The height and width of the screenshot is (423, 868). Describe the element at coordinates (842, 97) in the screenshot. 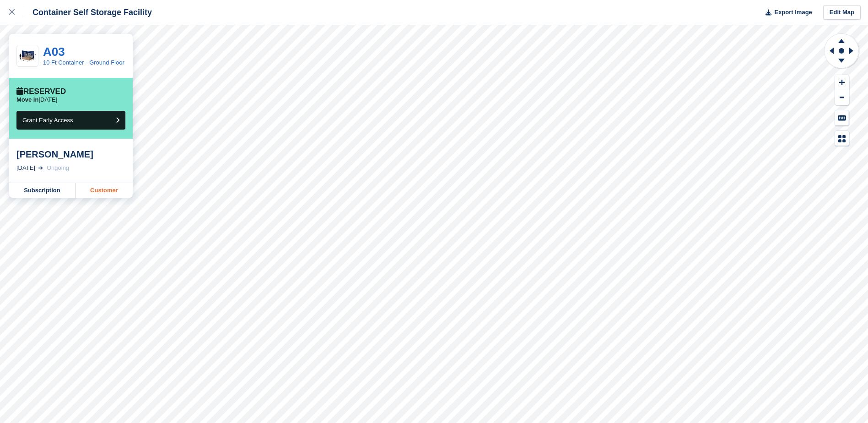

I see `button: Zoom Out` at that location.